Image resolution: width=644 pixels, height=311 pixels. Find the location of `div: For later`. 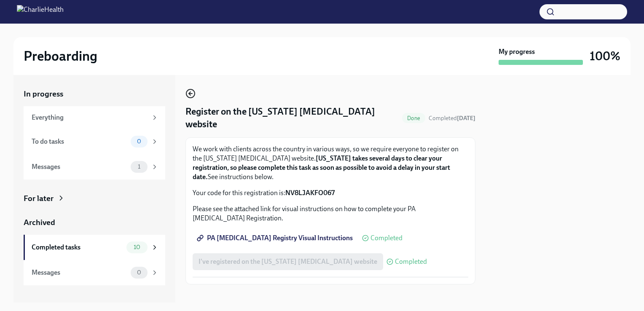

div: For later is located at coordinates (38, 199).